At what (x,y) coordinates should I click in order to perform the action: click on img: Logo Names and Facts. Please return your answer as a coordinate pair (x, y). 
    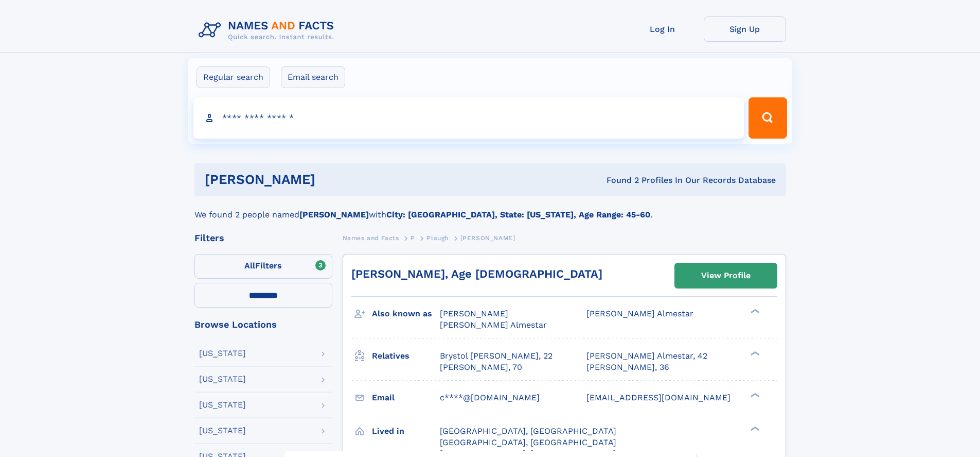
    Looking at the image, I should click on (269, 31).